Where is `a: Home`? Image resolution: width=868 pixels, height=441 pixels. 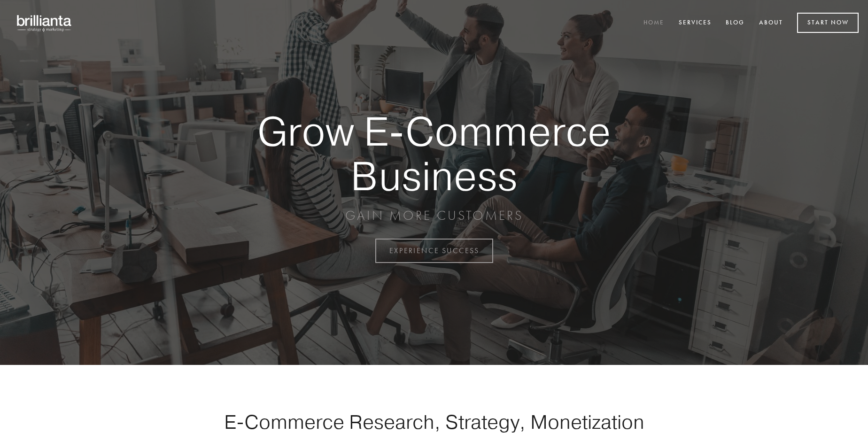 a: Home is located at coordinates (654, 23).